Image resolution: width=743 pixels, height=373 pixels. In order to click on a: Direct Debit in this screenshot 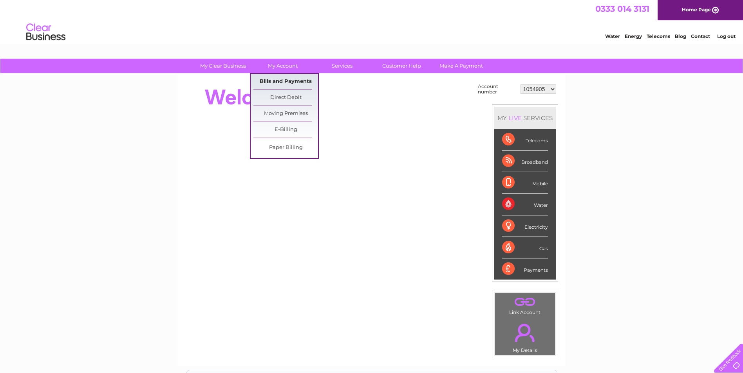, I will do `click(285, 98)`.